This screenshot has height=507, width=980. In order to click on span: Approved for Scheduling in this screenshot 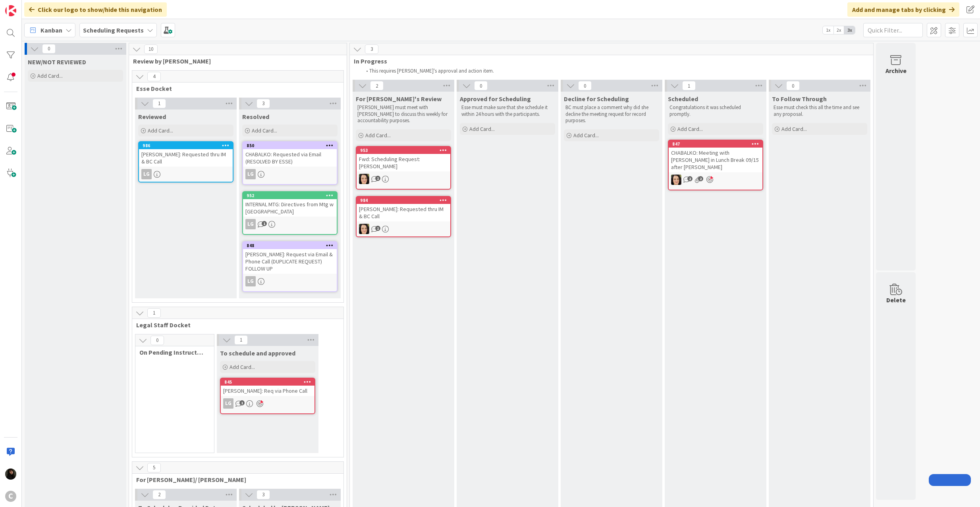, I will do `click(495, 99)`.